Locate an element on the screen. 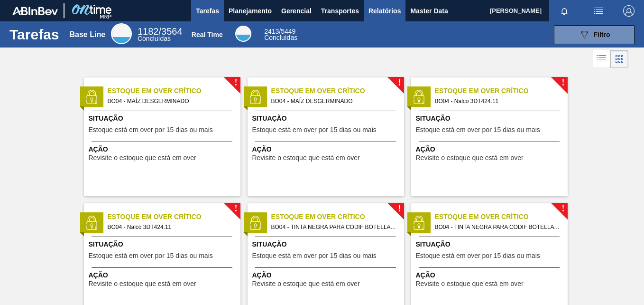 The width and height of the screenshot is (644, 305). span: Transportes is located at coordinates (339, 11).